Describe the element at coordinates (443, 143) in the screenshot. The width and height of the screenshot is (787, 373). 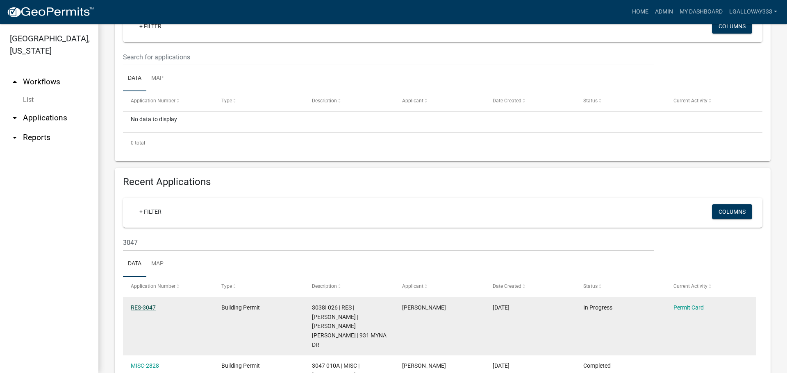
I see `div: 0 total` at that location.